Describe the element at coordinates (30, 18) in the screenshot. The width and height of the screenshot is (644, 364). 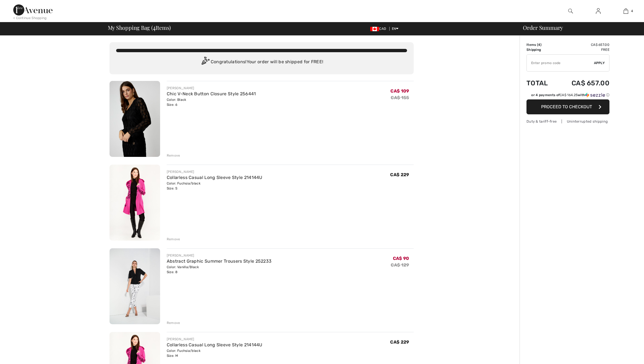
I see `div: < Continue Shopping` at that location.